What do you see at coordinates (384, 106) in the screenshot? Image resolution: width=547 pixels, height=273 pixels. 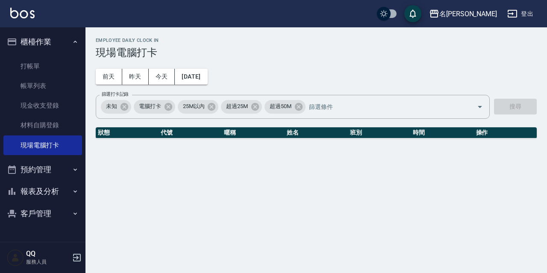 I see `input: 篩選條件` at bounding box center [384, 106].